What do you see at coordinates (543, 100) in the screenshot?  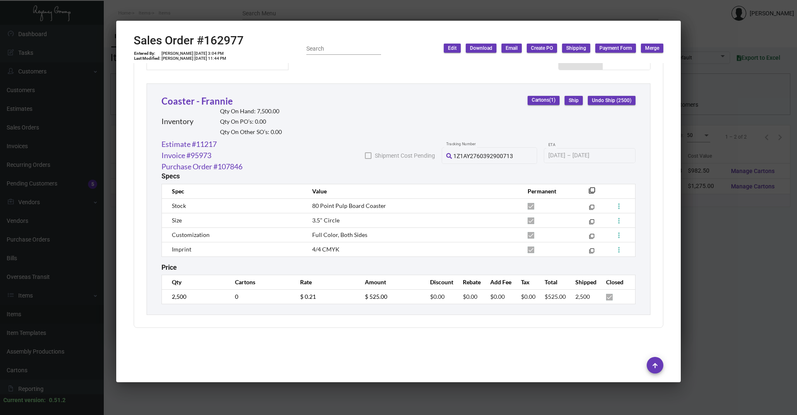 I see `span: Cartons` at bounding box center [543, 100].